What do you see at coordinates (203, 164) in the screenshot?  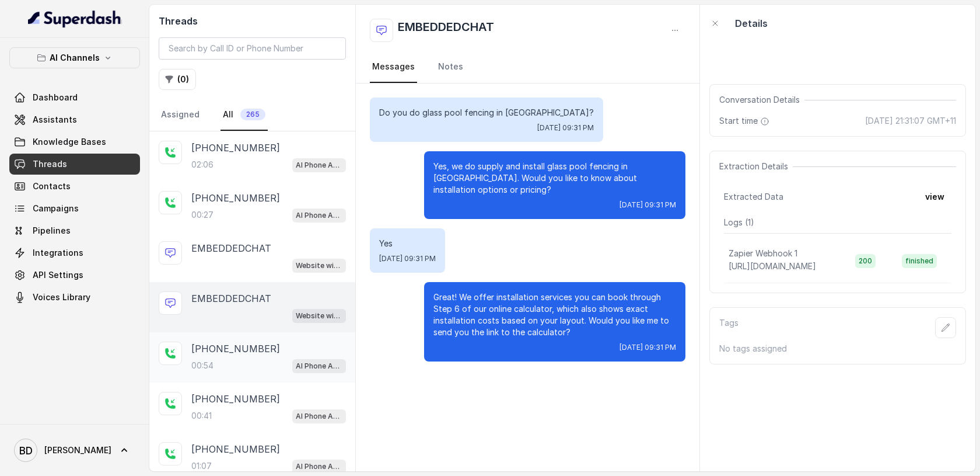 I see `p: 02:06` at bounding box center [203, 164].